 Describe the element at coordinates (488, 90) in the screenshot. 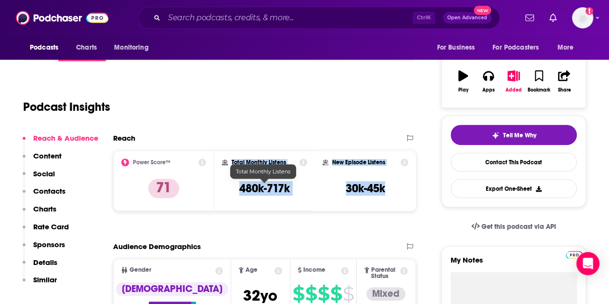

I see `div: Apps` at that location.